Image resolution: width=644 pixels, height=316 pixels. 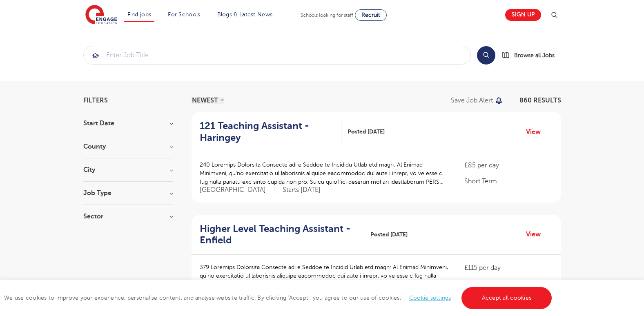 What do you see at coordinates (128, 147) in the screenshot?
I see `h3: County` at bounding box center [128, 147].